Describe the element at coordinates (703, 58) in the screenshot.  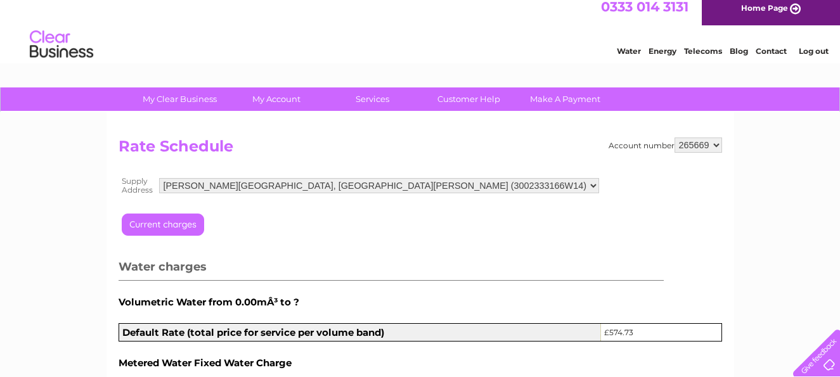
I see `a: Telecoms` at that location.